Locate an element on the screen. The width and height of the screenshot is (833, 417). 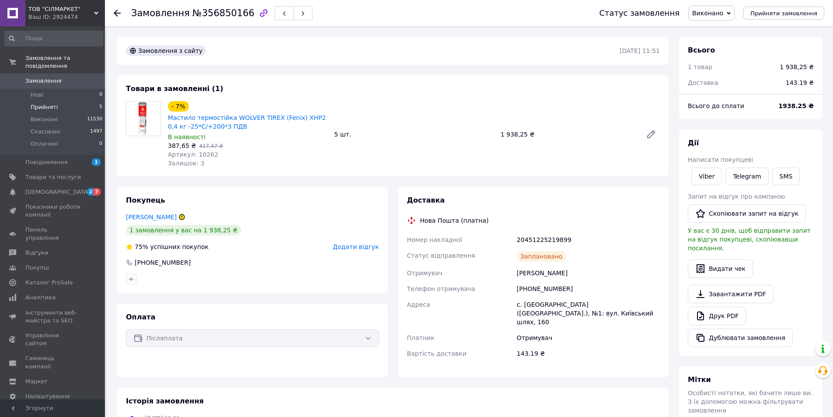
div: Нова Пошта (платна) is located at coordinates (455, 220).